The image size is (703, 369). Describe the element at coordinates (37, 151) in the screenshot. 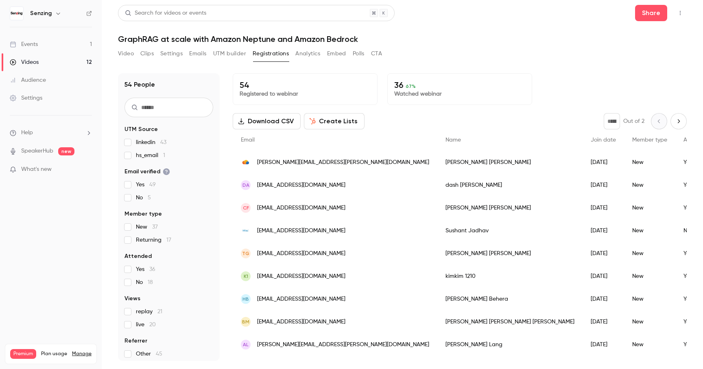

I see `a: SpeakerHub` at that location.